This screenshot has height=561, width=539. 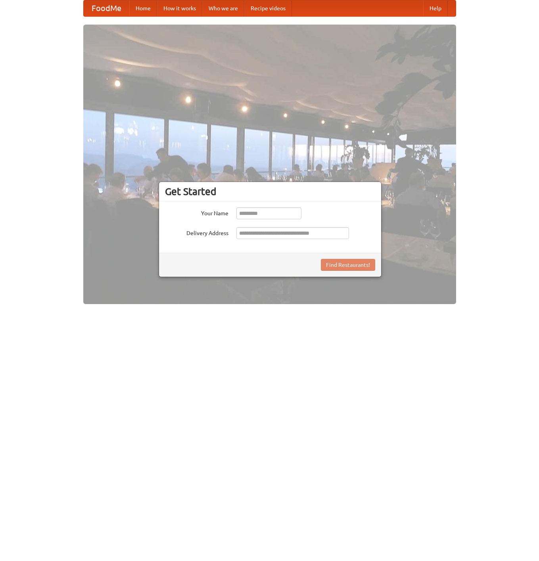 What do you see at coordinates (143, 8) in the screenshot?
I see `a: Home` at bounding box center [143, 8].